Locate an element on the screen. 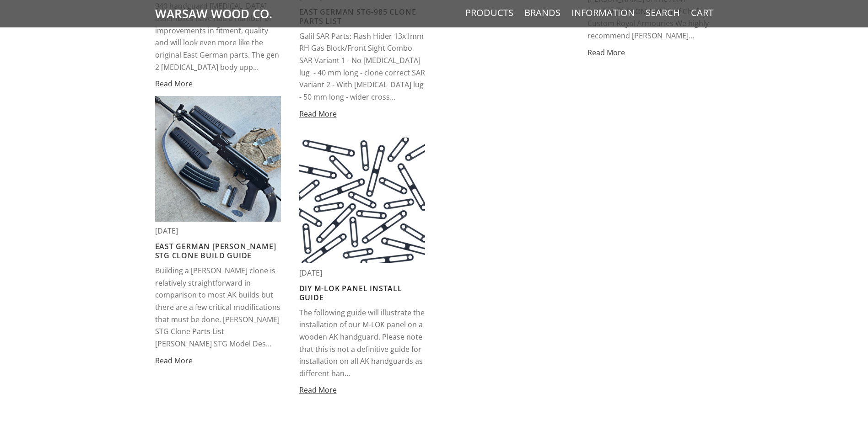  a: Products is located at coordinates (489, 13).